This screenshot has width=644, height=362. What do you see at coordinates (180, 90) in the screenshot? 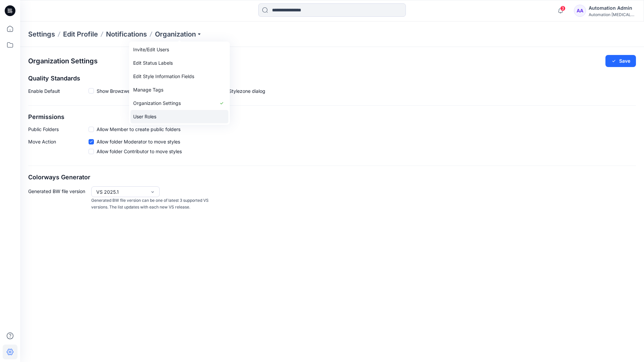
I see `a: Manage Tags` at bounding box center [180, 90].